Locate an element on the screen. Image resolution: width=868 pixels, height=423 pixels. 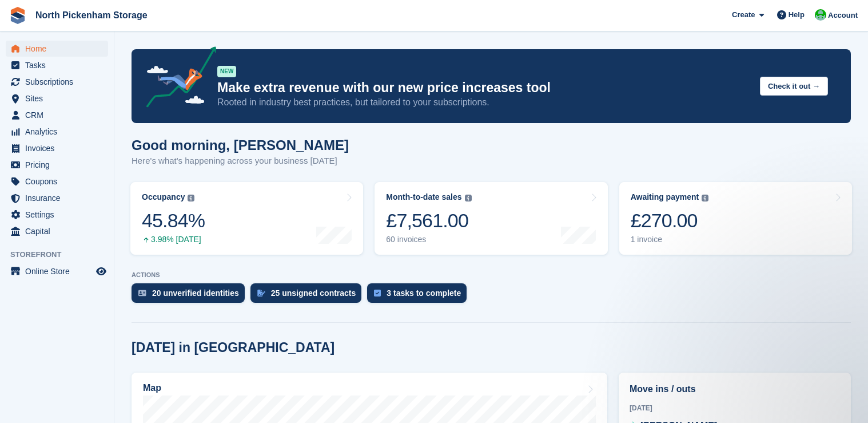
p: Rooted in industry best practices, but tailored to your subscriptions. is located at coordinates (484, 102).